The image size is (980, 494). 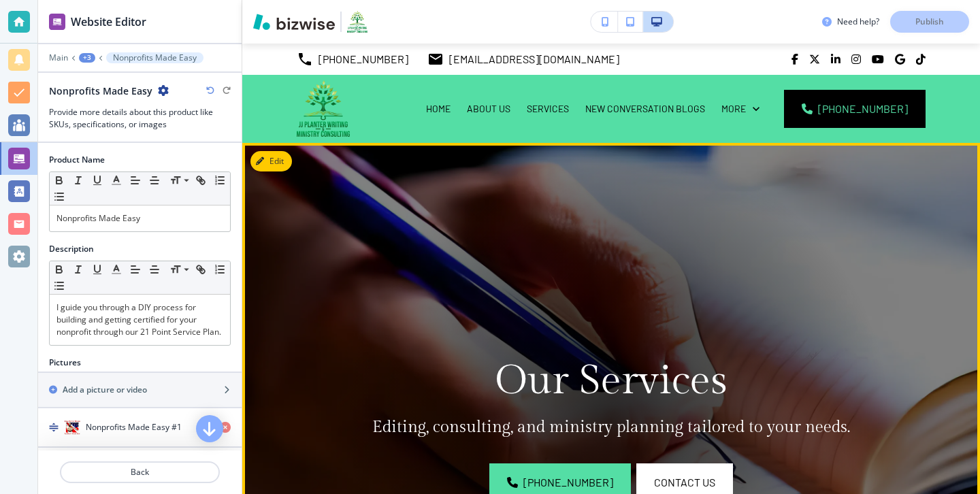 What do you see at coordinates (54, 427) in the screenshot?
I see `img: Drag` at bounding box center [54, 427].